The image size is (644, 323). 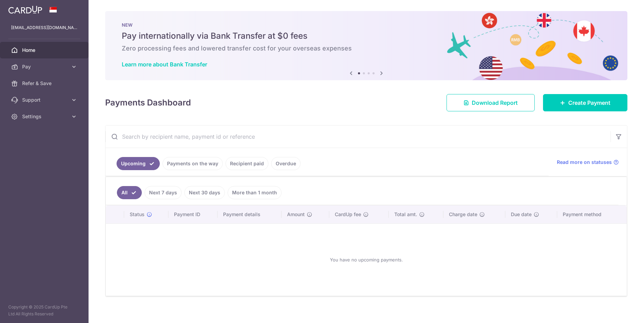 What do you see at coordinates (366, 260) in the screenshot?
I see `div: You have no upcoming payments.` at bounding box center [366, 260].